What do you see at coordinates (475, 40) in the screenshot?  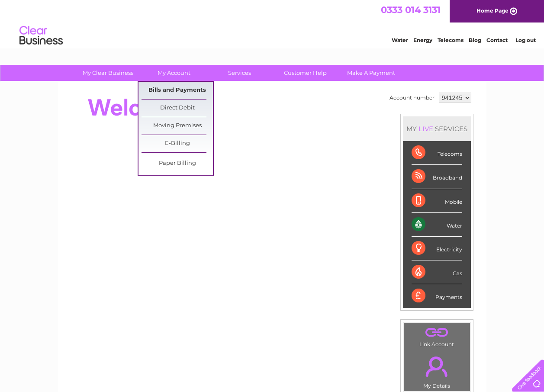 I see `a: Blog` at bounding box center [475, 40].